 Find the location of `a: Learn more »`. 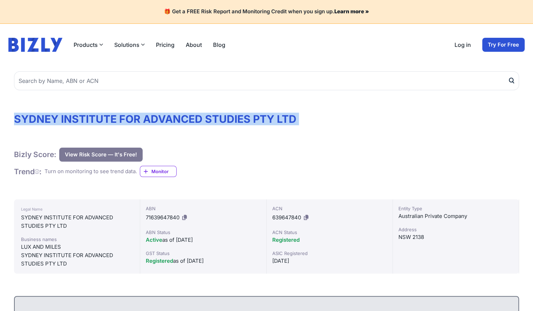

a: Learn more » is located at coordinates (351, 11).